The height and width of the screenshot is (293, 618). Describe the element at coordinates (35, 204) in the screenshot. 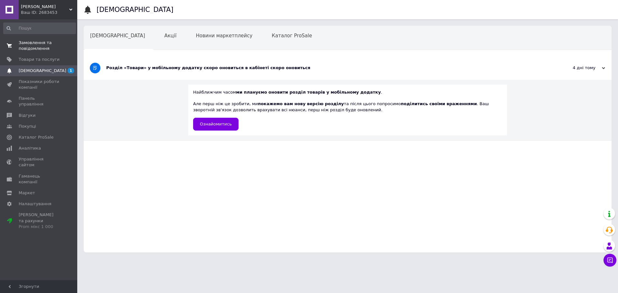

I see `span: Налаштування` at that location.